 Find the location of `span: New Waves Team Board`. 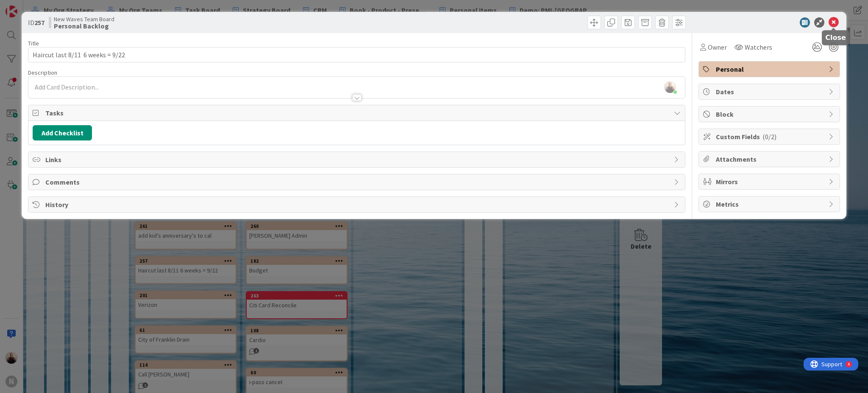

span: New Waves Team Board is located at coordinates (84, 19).